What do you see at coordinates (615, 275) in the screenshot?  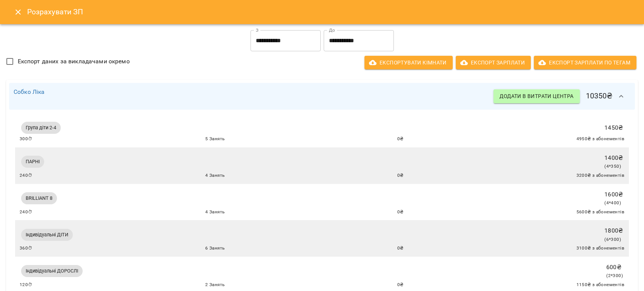 I see `span: ( 2 * 300 )` at bounding box center [615, 275].